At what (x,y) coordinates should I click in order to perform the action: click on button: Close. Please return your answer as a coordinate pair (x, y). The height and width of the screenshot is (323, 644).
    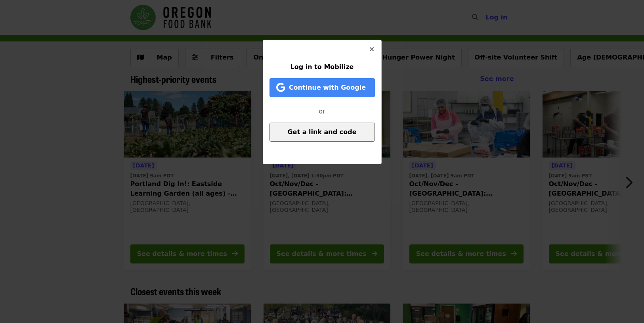
    Looking at the image, I should click on (372, 50).